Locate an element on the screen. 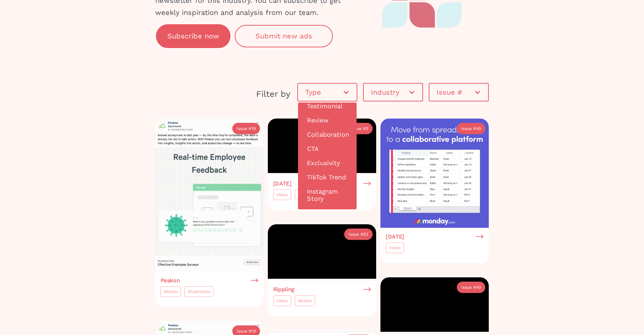 The width and height of the screenshot is (644, 335). a: Submit new ads is located at coordinates (284, 36).